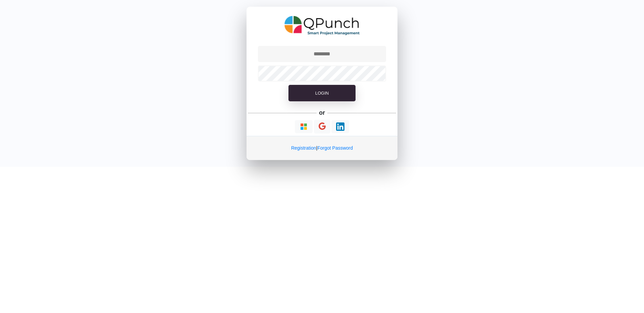 The image size is (644, 313). What do you see at coordinates (335, 148) in the screenshot?
I see `a: Forgot Password` at bounding box center [335, 148].